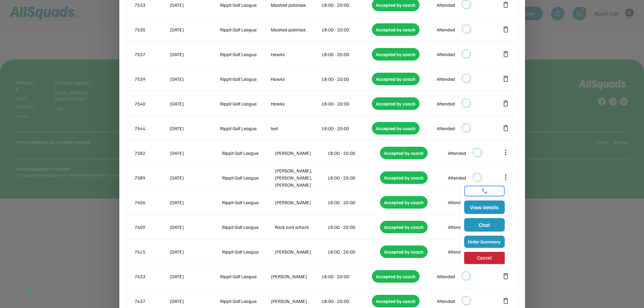  I want to click on div: 7544, so click(151, 129).